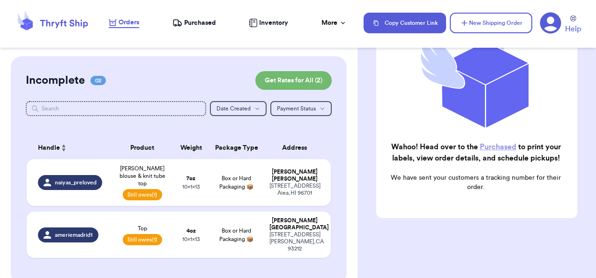 The image size is (596, 278). Describe the element at coordinates (274, 23) in the screenshot. I see `span: Inventory` at that location.